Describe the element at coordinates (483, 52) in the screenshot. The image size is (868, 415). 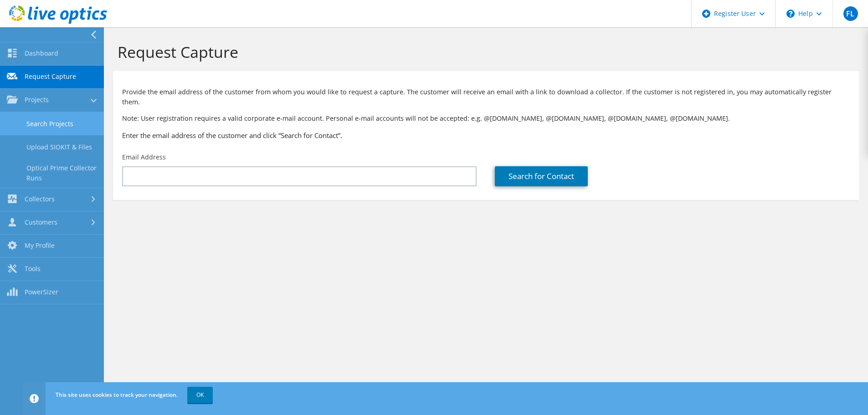
I see `h1: Request Capture` at that location.